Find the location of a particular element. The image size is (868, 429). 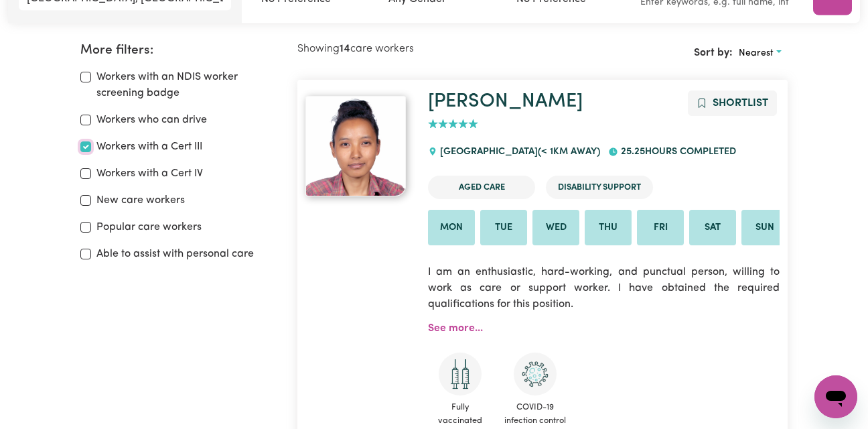

li: Disability Support is located at coordinates (599, 187).